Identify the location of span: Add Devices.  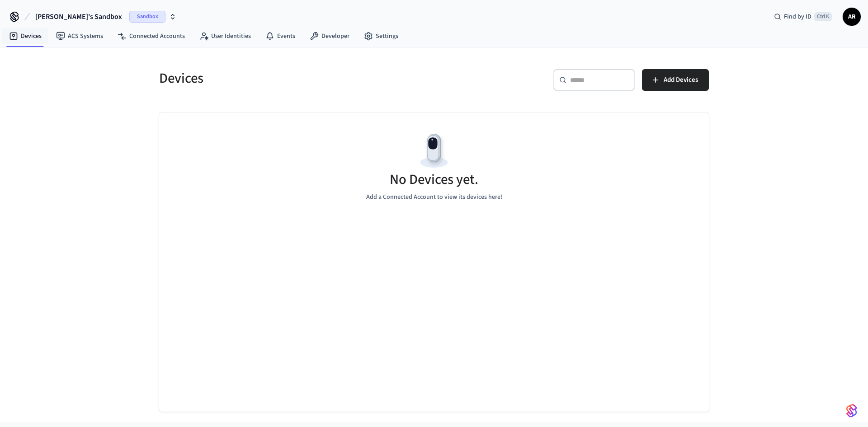
(680, 80).